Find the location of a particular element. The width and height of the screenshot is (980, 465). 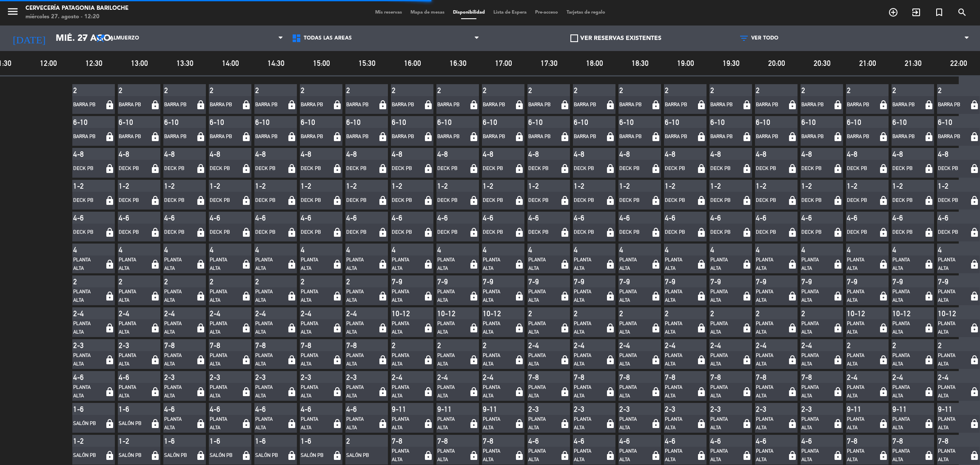

span: 18:30 is located at coordinates (640, 63).